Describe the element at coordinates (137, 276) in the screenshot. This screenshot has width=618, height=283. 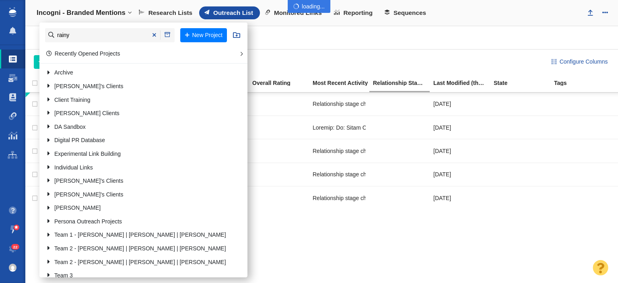
I see `a: Team 3` at that location.